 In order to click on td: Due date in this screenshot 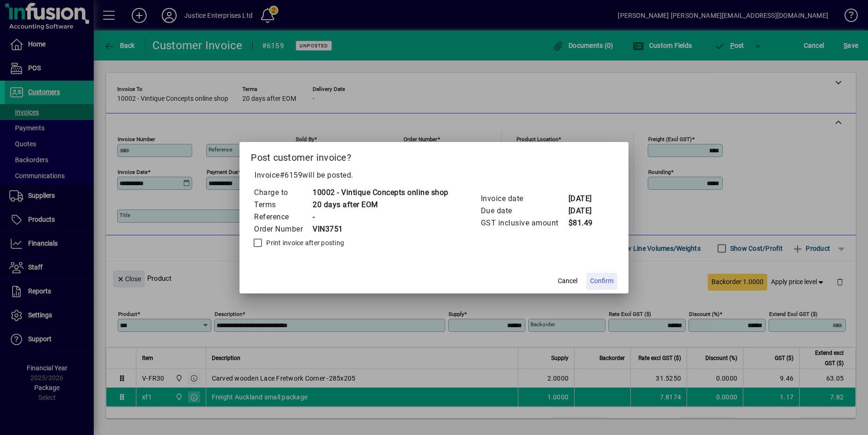, I will do `click(524, 211)`.